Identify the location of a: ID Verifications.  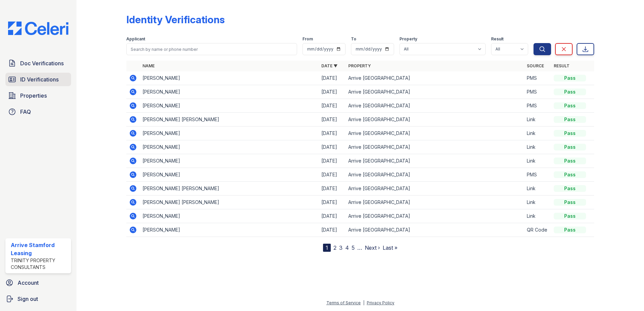
(38, 79).